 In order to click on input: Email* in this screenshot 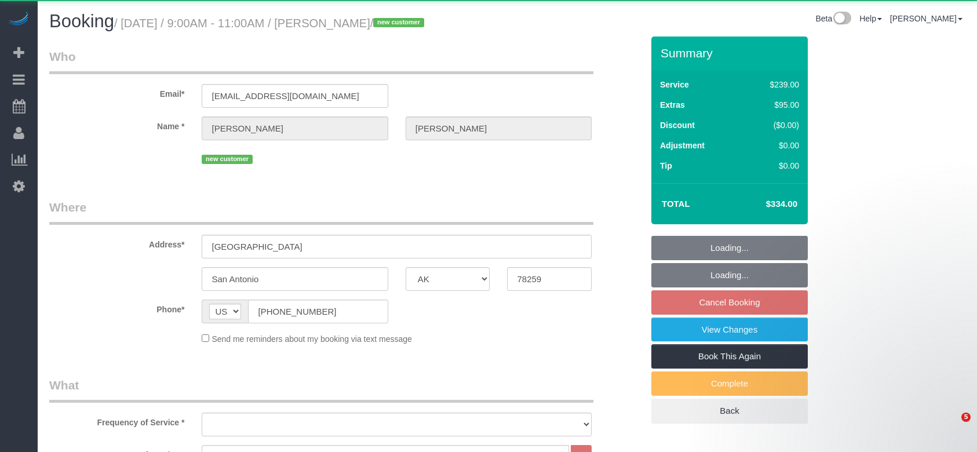, I will do `click(294, 96)`.